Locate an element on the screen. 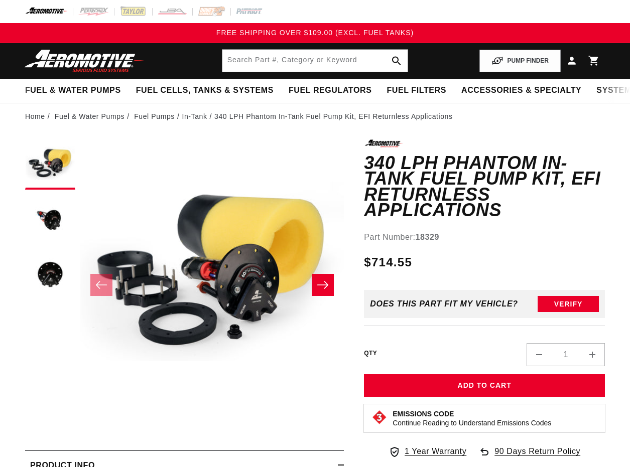 The height and width of the screenshot is (467, 630). span: FREE SHIPPING OVER $109.00 (EXCL. FUEL TANKS) is located at coordinates (315, 33).